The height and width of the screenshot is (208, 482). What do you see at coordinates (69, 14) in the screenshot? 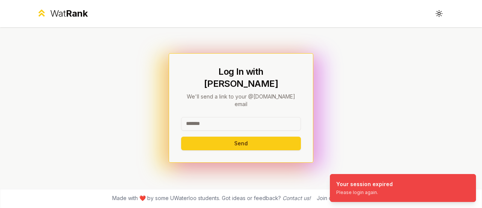
I see `div: Wat` at bounding box center [69, 14].